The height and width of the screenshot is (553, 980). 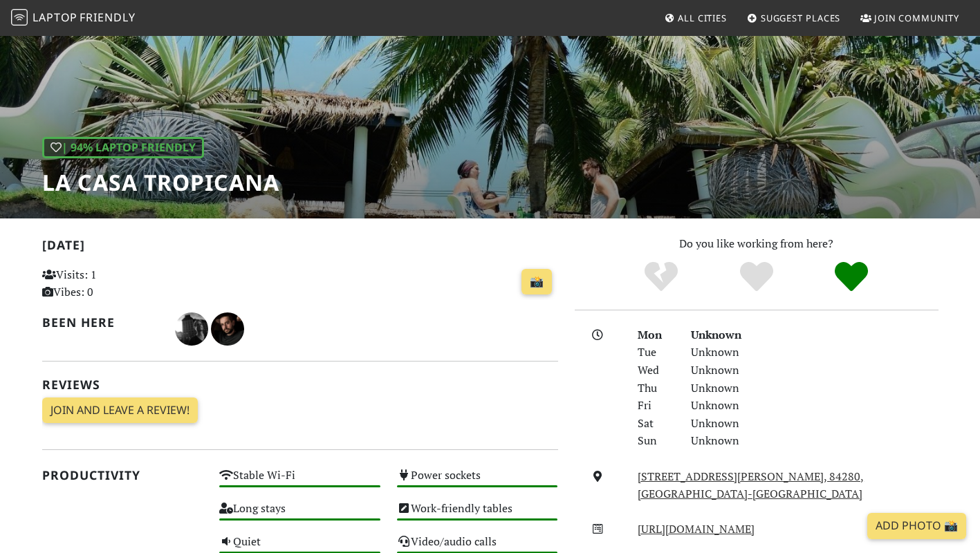 I want to click on h1: La Casa Tropicana, so click(x=161, y=183).